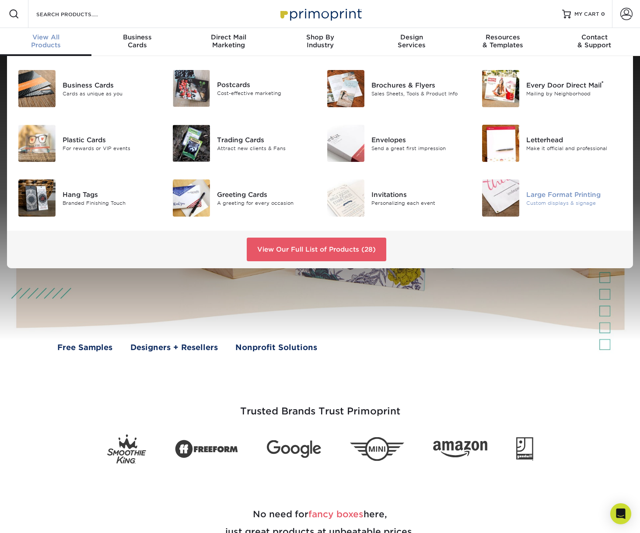 The image size is (640, 533). Describe the element at coordinates (88, 198) in the screenshot. I see `a: Hang Tags Hang Tags Branded Finishing Touch` at that location.